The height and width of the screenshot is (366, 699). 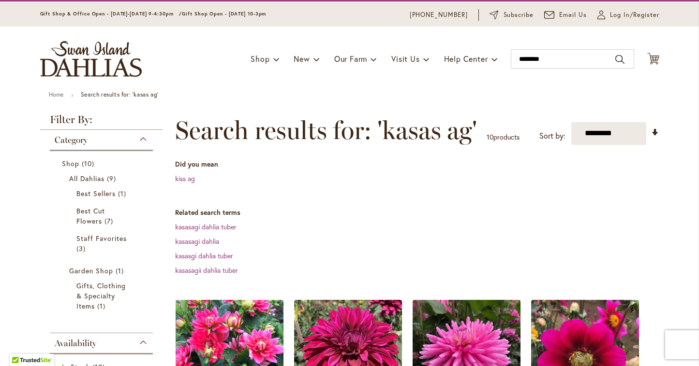 I want to click on a: Shop, so click(x=102, y=163).